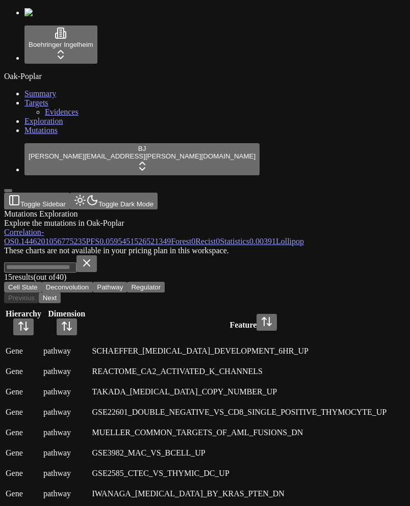  I want to click on span: Mutations, so click(41, 130).